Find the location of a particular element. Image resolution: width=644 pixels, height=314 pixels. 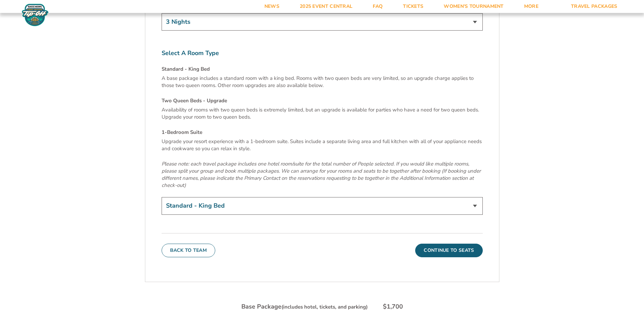

p: Availability of rooms with two queen beds is extremely limited, but an upgrade is available for p... is located at coordinates (322, 113).